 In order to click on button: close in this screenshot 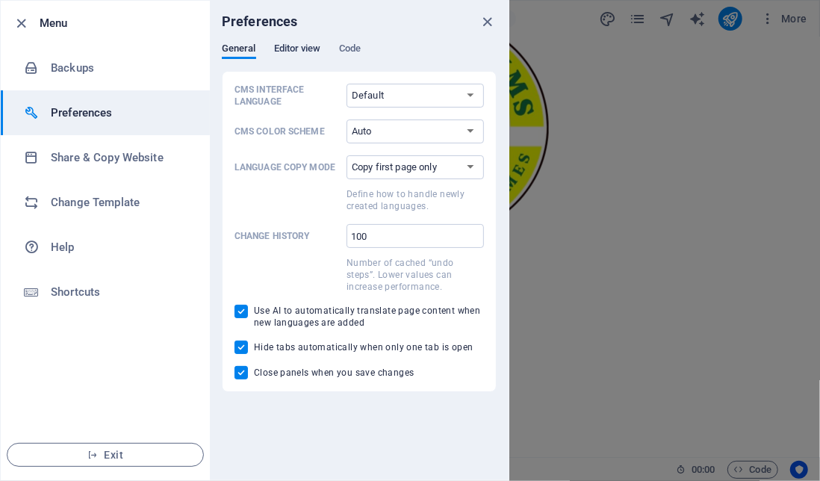, I will do `click(488, 22)`.